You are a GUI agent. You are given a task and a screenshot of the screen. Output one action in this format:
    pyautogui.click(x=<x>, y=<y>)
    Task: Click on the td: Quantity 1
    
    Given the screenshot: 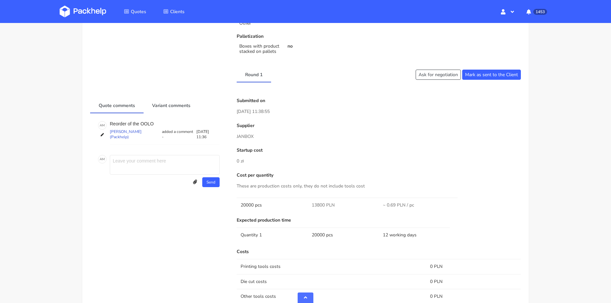 What is the action you would take?
    pyautogui.click(x=272, y=234)
    